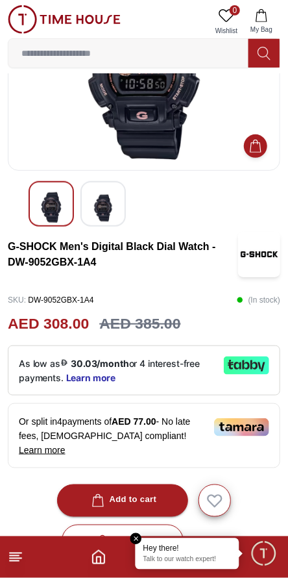 The image size is (288, 578). What do you see at coordinates (227, 21) in the screenshot?
I see `a: 0Wishlist` at bounding box center [227, 21].